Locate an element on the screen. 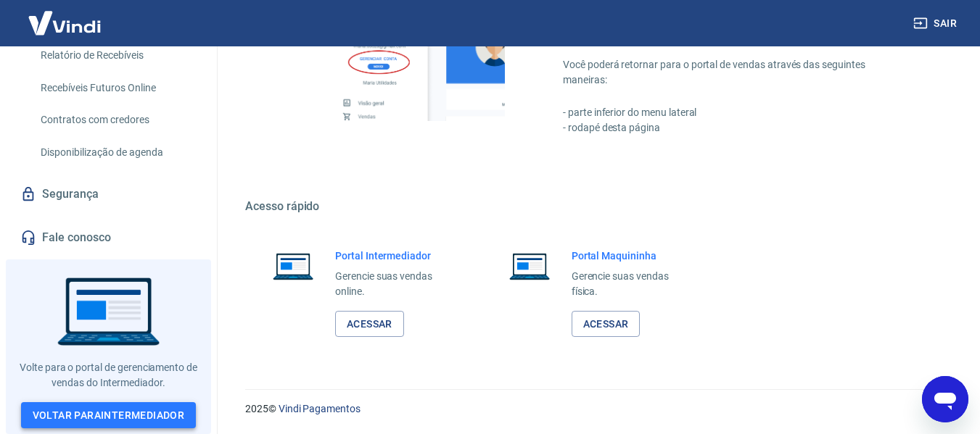 The width and height of the screenshot is (980, 434). p: Você poderá retornar para o portal de vendas através das seguintes maneiras: is located at coordinates (737, 72).